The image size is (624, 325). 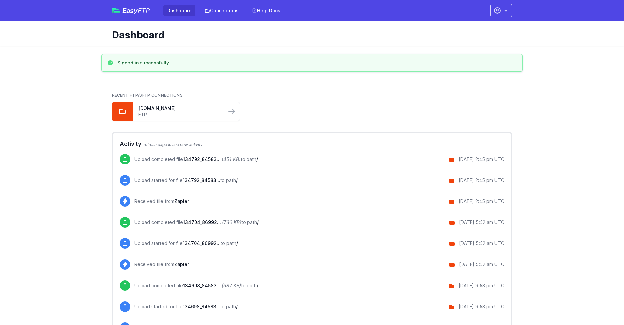 I want to click on i: (451 KB), so click(x=231, y=159).